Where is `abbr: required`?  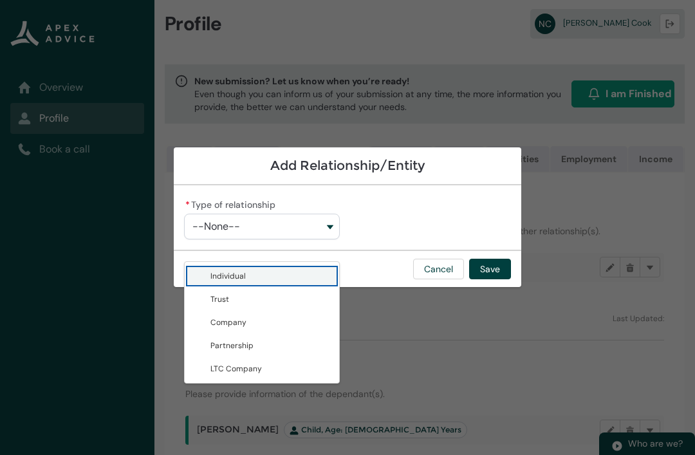
abbr: required is located at coordinates (187, 205).